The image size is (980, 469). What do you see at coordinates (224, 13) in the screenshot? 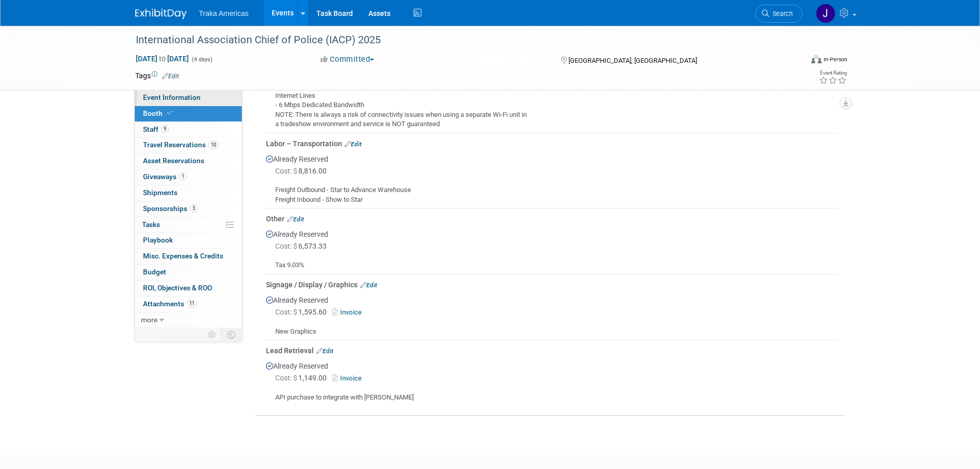
I see `span: Traka Americas` at bounding box center [224, 13].